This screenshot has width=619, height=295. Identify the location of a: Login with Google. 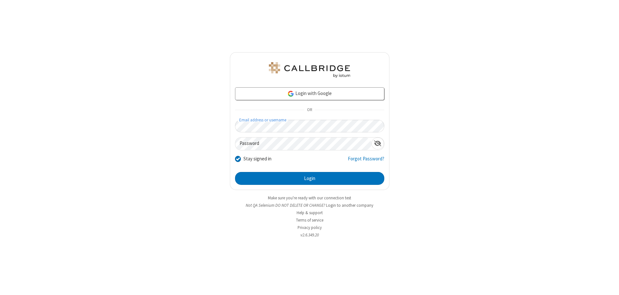
(309, 94).